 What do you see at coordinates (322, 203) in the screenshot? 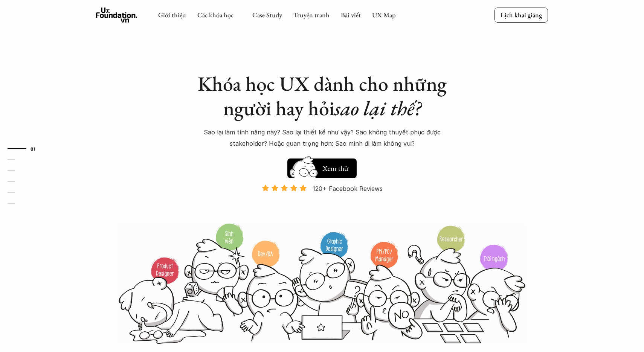
I see `a: 120+ Facebook Reviews` at bounding box center [322, 203].